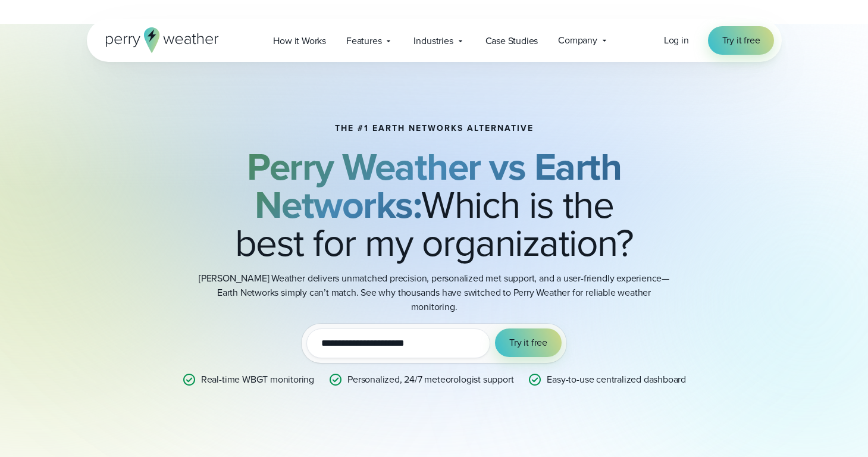  Describe the element at coordinates (577, 41) in the screenshot. I see `span: Company` at that location.